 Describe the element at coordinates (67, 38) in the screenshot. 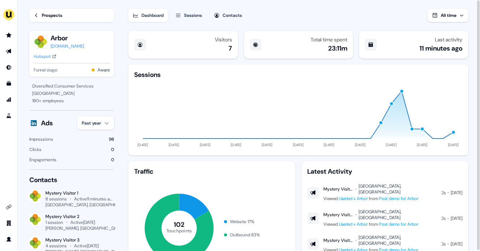

I see `button: Arbor` at that location.